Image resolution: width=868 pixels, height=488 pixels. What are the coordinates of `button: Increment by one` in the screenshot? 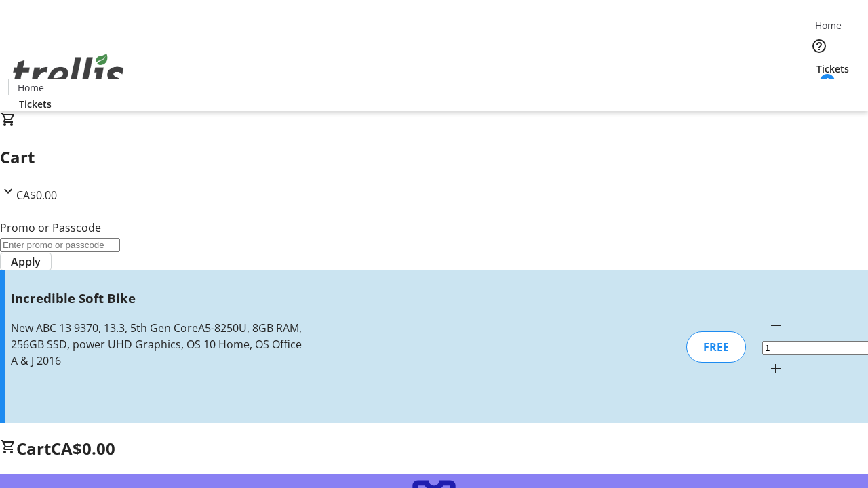 It's located at (775, 369).